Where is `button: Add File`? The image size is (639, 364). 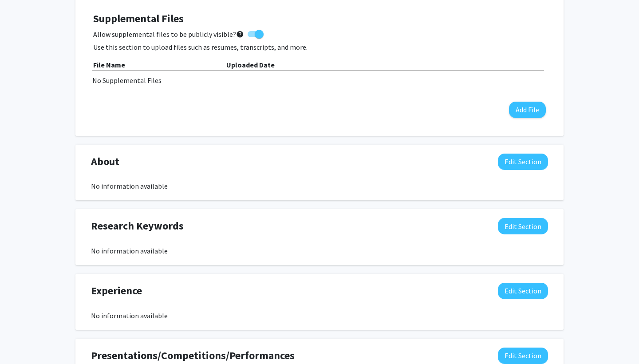 button: Add File is located at coordinates (528, 109).